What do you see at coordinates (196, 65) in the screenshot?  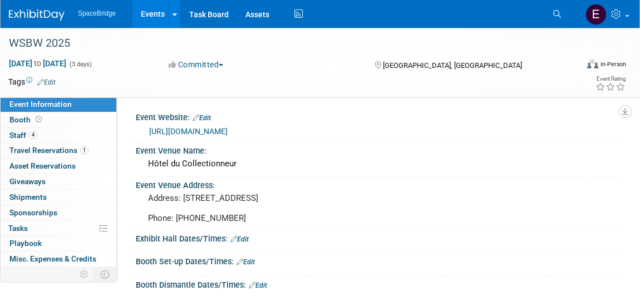 I see `button: Committed` at bounding box center [196, 65].